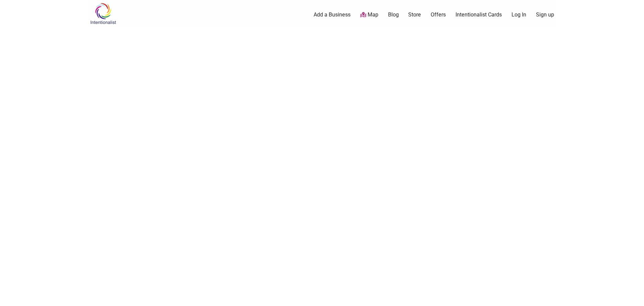  What do you see at coordinates (394, 15) in the screenshot?
I see `a: Blog` at bounding box center [394, 15].